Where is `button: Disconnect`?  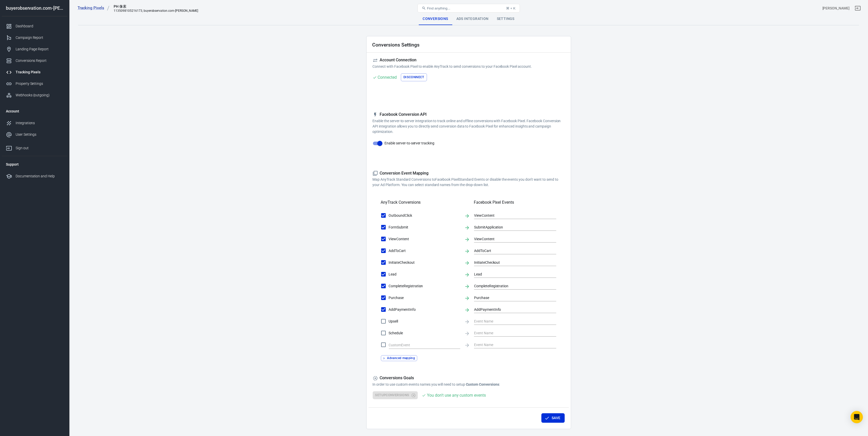 button: Disconnect is located at coordinates (414, 78).